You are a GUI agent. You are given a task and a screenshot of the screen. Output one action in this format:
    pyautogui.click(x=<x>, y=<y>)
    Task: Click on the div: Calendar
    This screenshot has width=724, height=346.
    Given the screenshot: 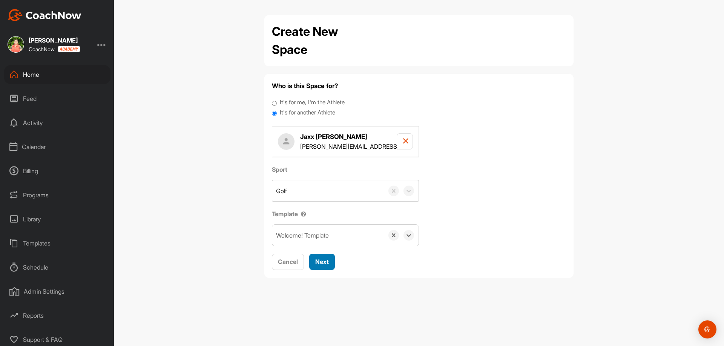 What is the action you would take?
    pyautogui.click(x=57, y=147)
    